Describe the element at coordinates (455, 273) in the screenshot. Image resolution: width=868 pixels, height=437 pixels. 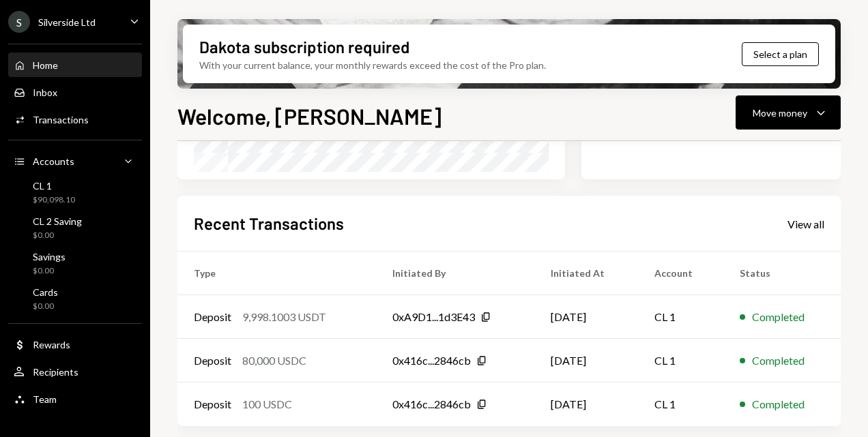
I see `th: Initiated By` at that location.